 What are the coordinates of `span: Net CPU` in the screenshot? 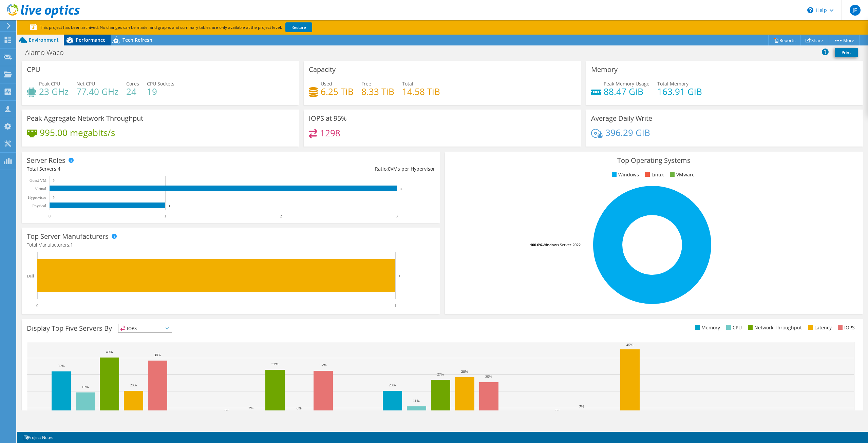 It's located at (85, 84).